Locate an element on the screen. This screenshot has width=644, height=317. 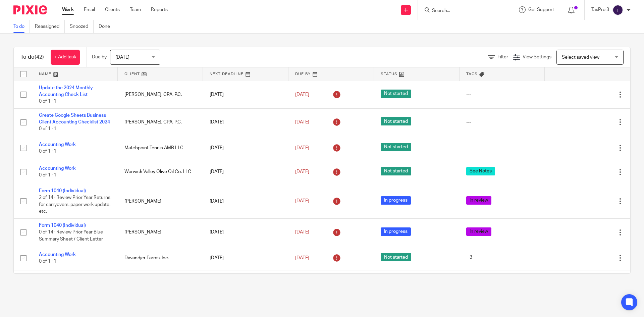
img: svg%3E is located at coordinates (618, 10).